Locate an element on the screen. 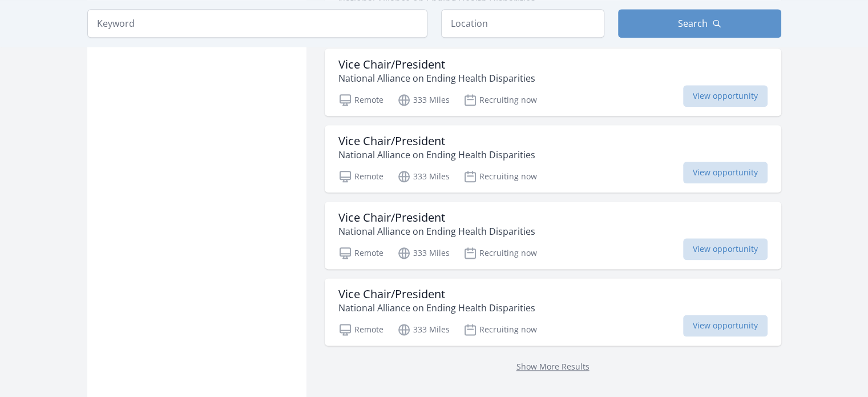 The height and width of the screenshot is (397, 868). button: Search is located at coordinates (700, 23).